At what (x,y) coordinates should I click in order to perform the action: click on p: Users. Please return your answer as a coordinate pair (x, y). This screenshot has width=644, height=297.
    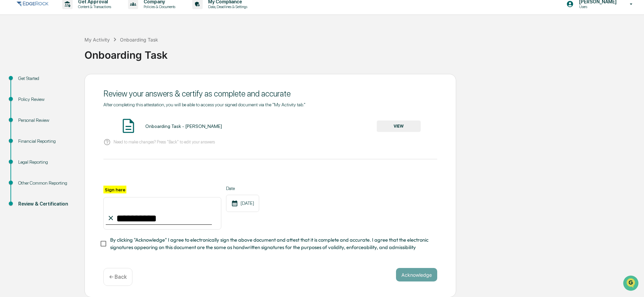
    Looking at the image, I should click on (597, 7).